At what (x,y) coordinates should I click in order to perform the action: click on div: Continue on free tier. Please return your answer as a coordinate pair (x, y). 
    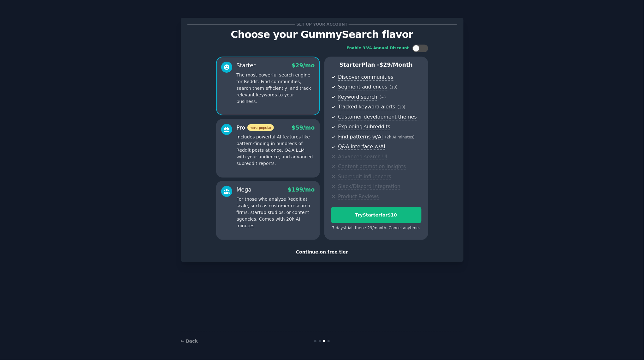
    Looking at the image, I should click on (322, 252).